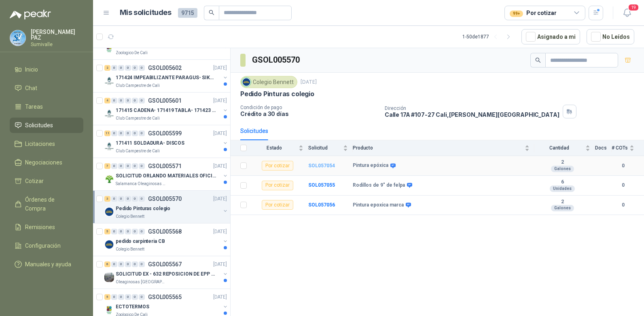 This screenshot has height=316, width=644. What do you see at coordinates (46, 107) in the screenshot?
I see `a: Tareas` at bounding box center [46, 107].